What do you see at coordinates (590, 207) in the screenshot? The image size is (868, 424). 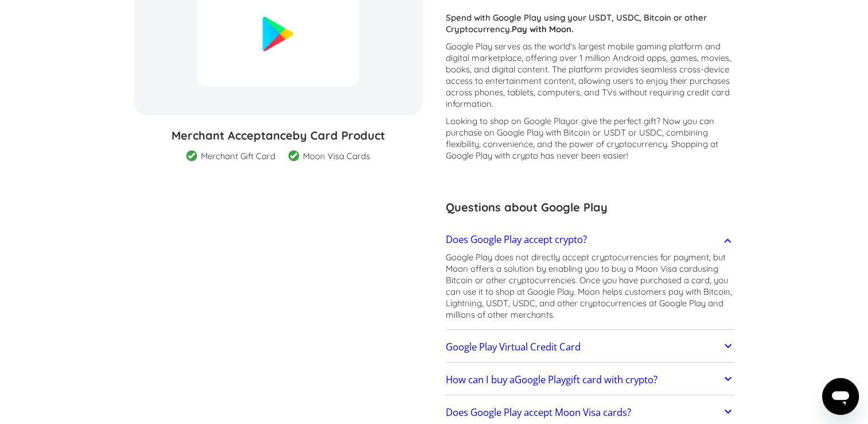 I see `h3: Questions about Google Play` at bounding box center [590, 207].